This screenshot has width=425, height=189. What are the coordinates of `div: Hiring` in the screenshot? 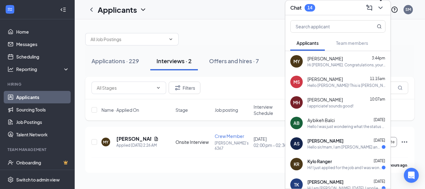 It's located at (38, 84).